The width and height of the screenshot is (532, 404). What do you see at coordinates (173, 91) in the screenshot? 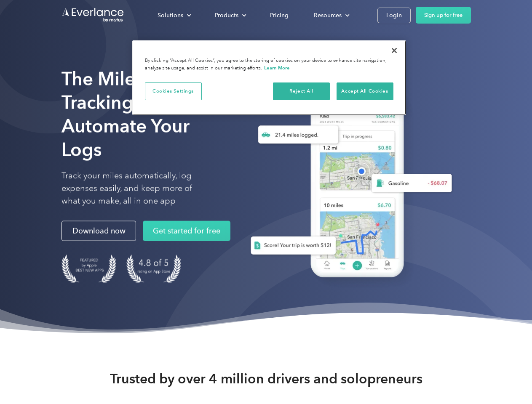
I see `button: Cookies Settings` at bounding box center [173, 91].